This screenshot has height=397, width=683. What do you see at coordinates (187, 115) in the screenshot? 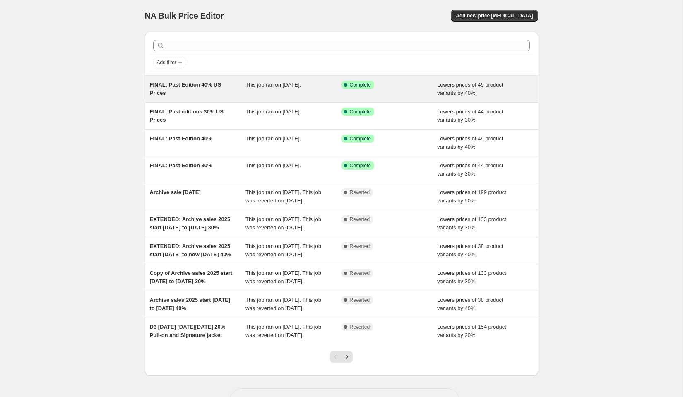
I see `span: FINAL: Past editions 30% US Prices` at bounding box center [187, 115].